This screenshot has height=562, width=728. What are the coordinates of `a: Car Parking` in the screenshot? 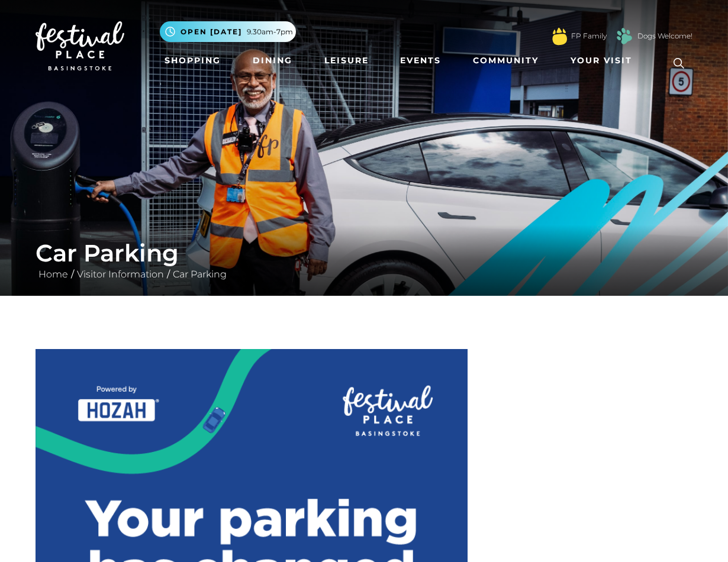 It's located at (200, 274).